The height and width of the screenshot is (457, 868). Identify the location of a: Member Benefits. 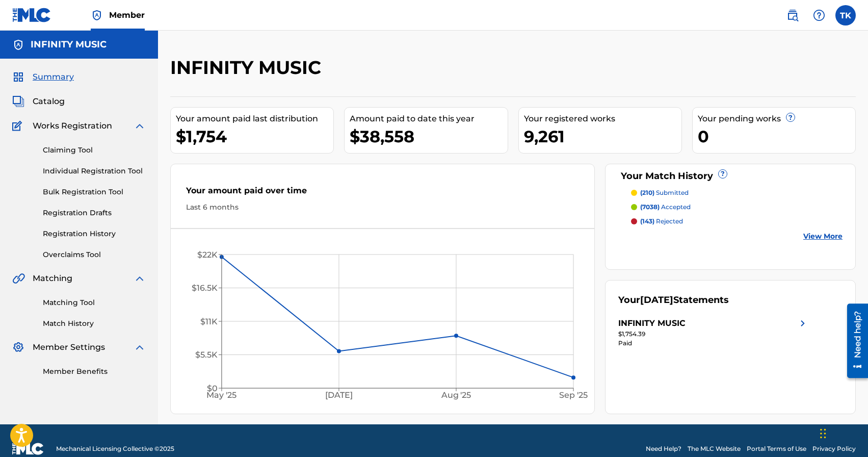
(94, 371).